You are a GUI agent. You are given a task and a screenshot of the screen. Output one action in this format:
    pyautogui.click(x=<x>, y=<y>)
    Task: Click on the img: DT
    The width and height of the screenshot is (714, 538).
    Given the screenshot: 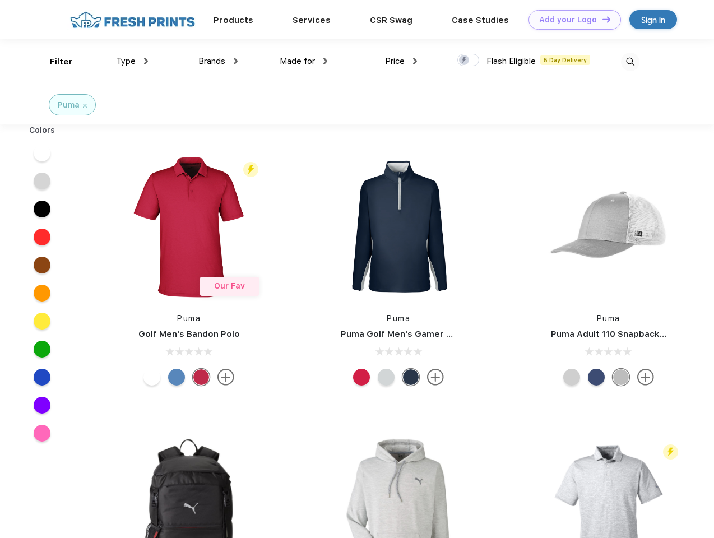 What is the action you would take?
    pyautogui.click(x=607, y=19)
    